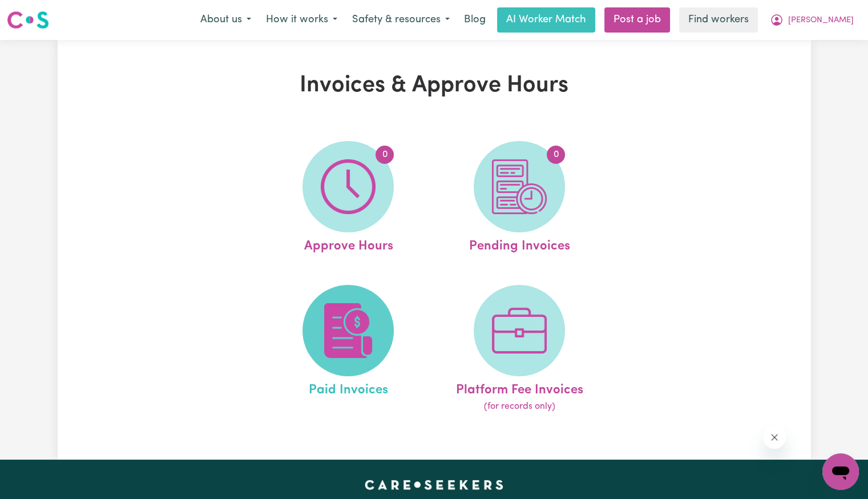 This screenshot has height=499, width=868. Describe the element at coordinates (301, 20) in the screenshot. I see `button: How it works` at that location.